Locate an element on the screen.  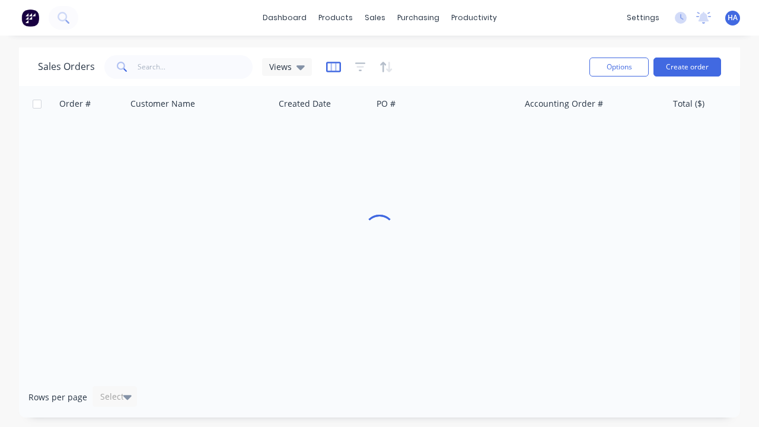
span: Views is located at coordinates (280, 66).